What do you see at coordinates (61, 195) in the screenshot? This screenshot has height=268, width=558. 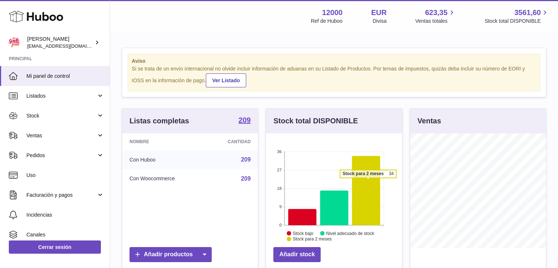 I see `span: Facturación y pagos` at bounding box center [61, 195].